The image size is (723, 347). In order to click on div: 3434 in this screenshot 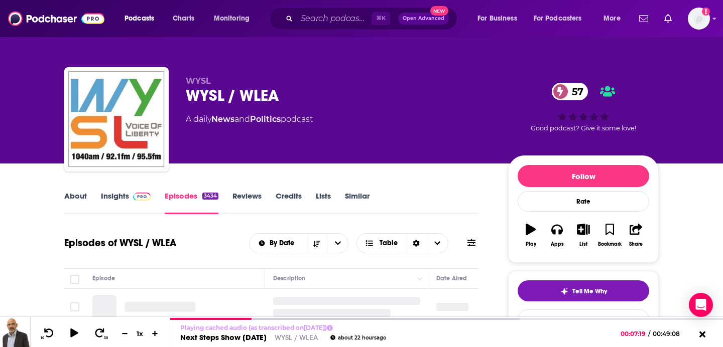, I will do `click(210, 196)`.